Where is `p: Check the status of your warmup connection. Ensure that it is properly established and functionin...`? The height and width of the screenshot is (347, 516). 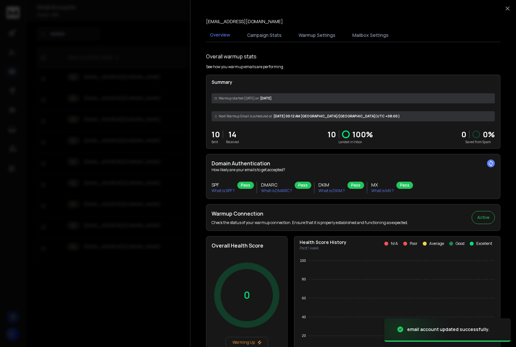
p: Check the status of your warmup connection. Ensure that it is properly established and functionin... is located at coordinates (310, 223).